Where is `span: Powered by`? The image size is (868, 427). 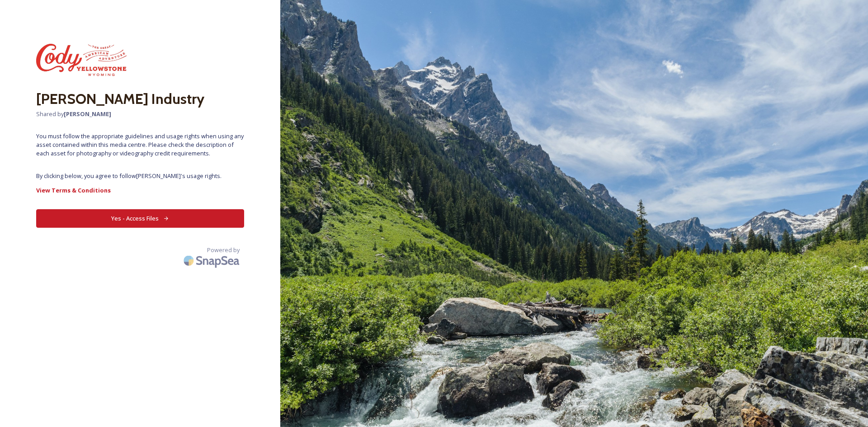
span: Powered by is located at coordinates (224, 250).